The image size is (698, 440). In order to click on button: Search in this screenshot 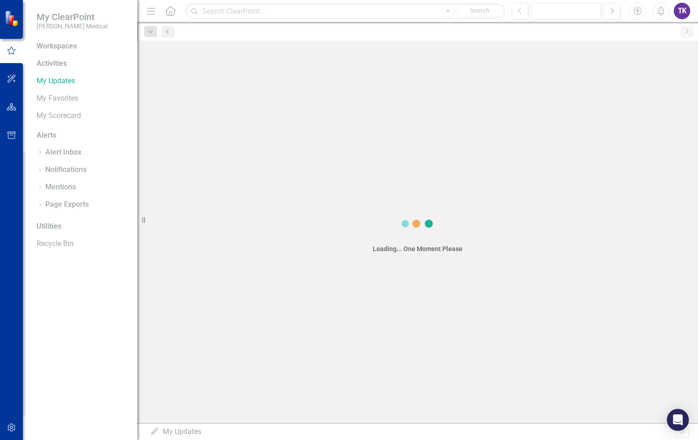, I will do `click(480, 11)`.